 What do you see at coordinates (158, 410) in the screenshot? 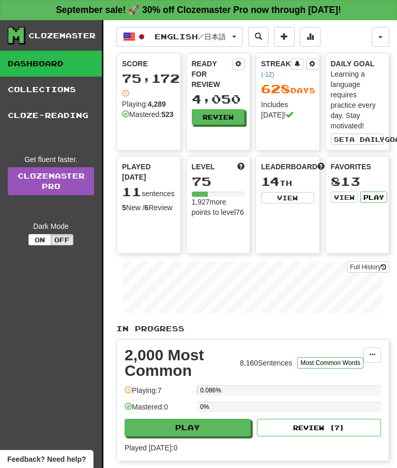
I see `div: Mastered: 0` at bounding box center [158, 410].